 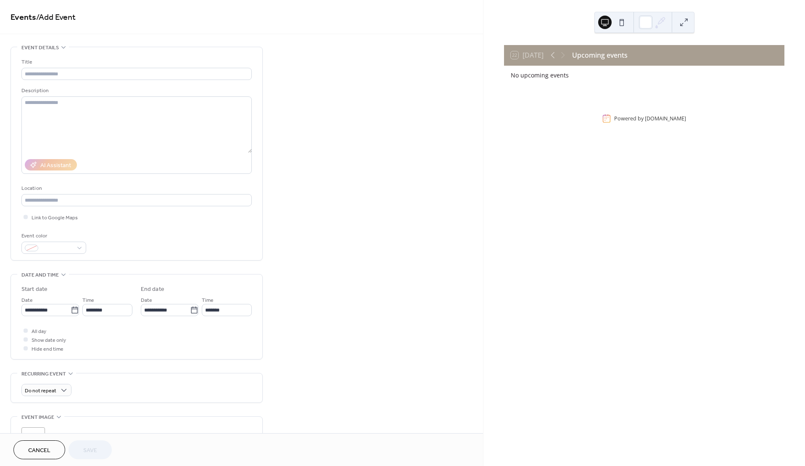 What do you see at coordinates (153, 289) in the screenshot?
I see `div: End date` at bounding box center [153, 289].